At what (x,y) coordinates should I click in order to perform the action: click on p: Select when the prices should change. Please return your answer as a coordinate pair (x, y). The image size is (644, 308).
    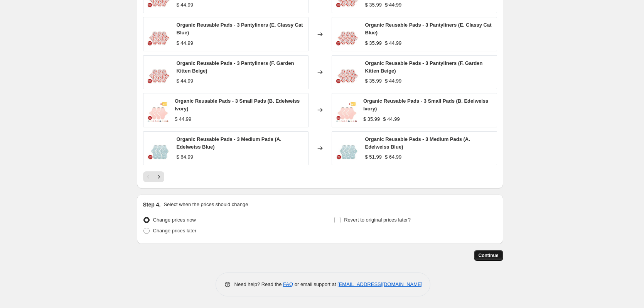
    Looking at the image, I should click on (206, 205).